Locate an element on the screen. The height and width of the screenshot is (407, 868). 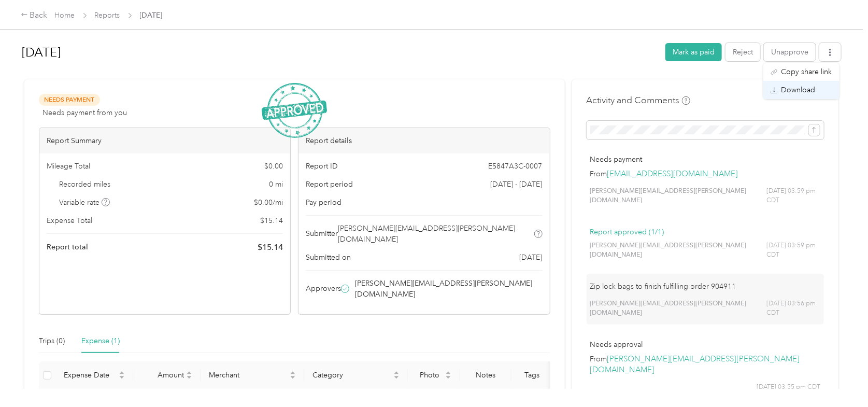
th: Amount is located at coordinates (167, 376).